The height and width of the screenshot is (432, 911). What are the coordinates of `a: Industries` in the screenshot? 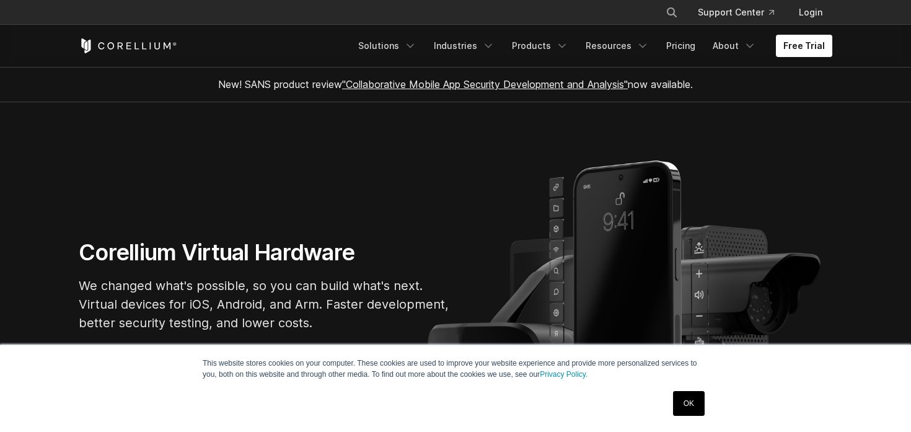 It's located at (464, 46).